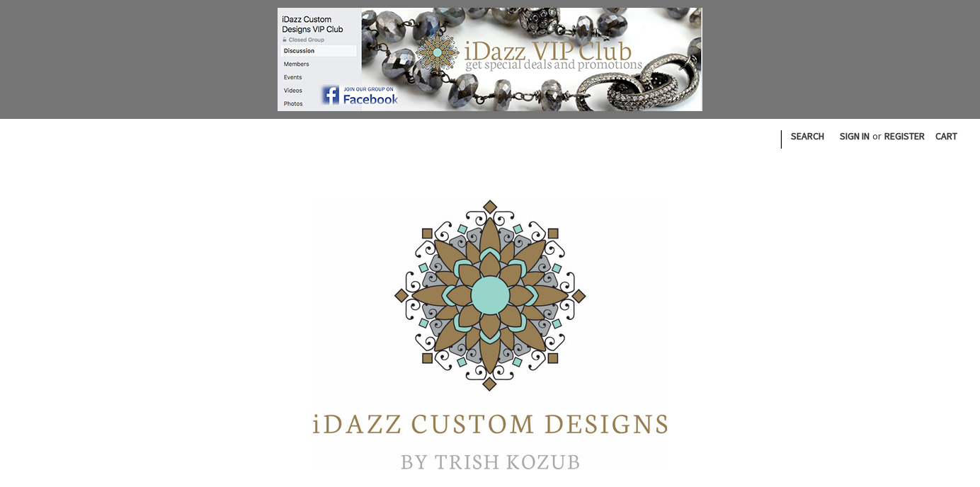  I want to click on span: or, so click(877, 136).